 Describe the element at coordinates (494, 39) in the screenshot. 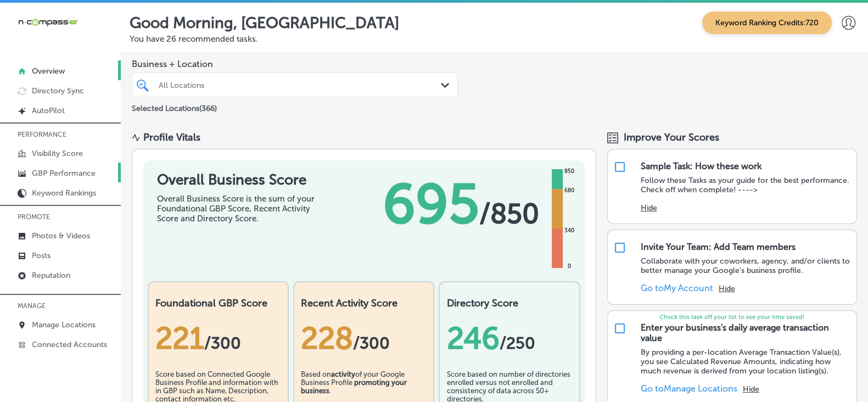

I see `p: You have 26 recommended tasks.` at that location.